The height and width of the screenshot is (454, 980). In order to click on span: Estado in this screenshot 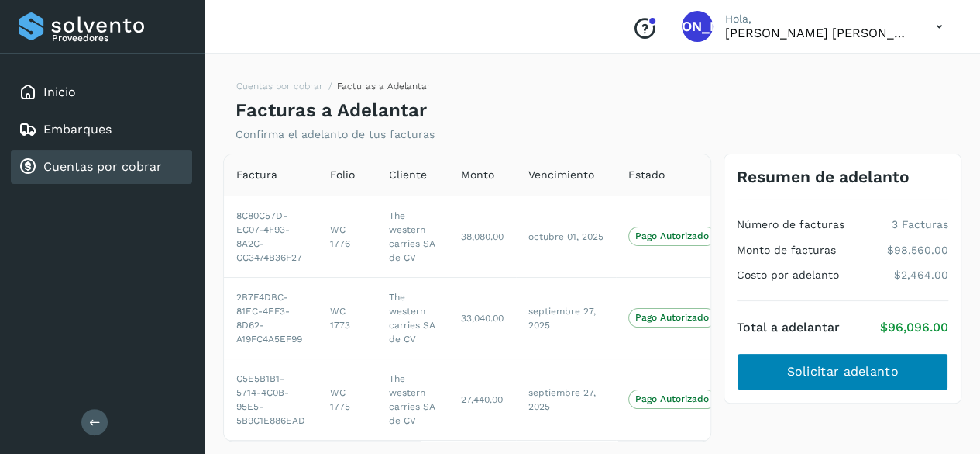, I will do `click(646, 175)`.